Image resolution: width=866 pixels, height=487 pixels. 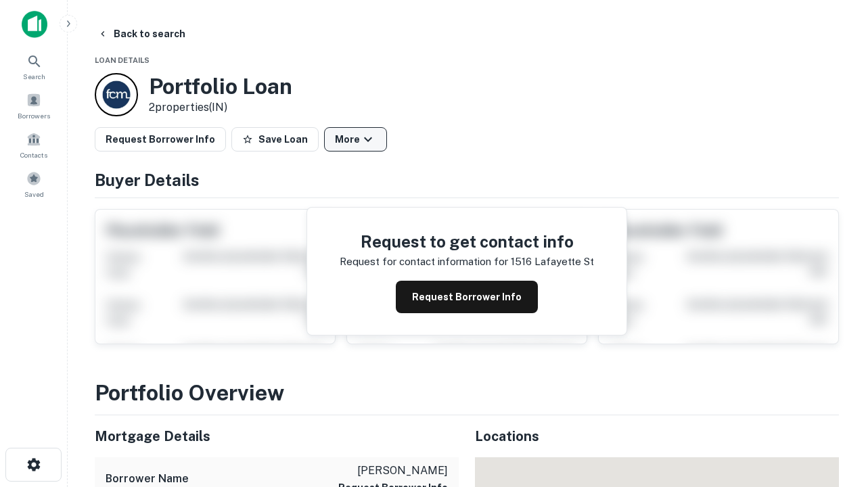 I want to click on h4: Request to get contact info, so click(x=467, y=242).